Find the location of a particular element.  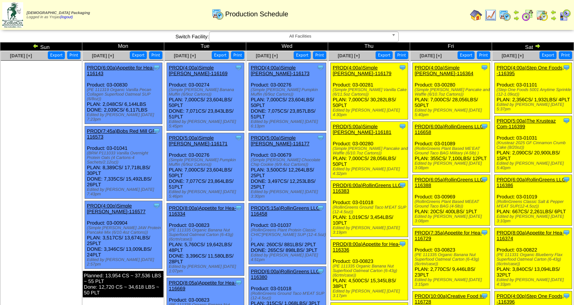

a: PROD(5:00a)The Krusteaz Com-116399 is located at coordinates (526, 124).